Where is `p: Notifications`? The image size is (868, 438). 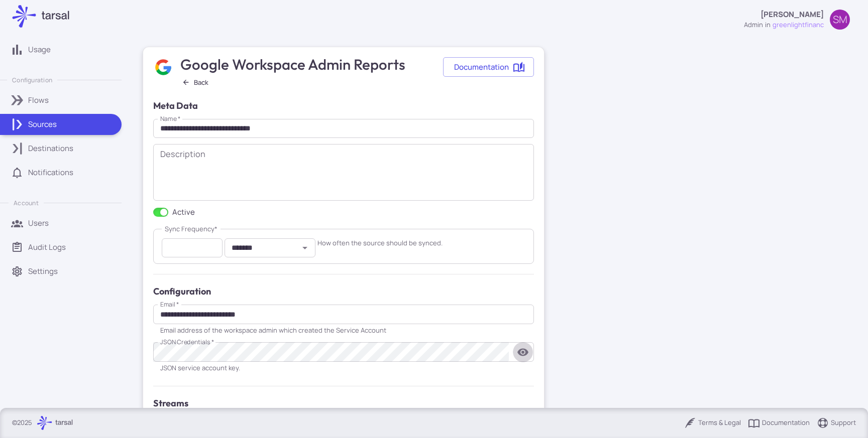 p: Notifications is located at coordinates (51, 173).